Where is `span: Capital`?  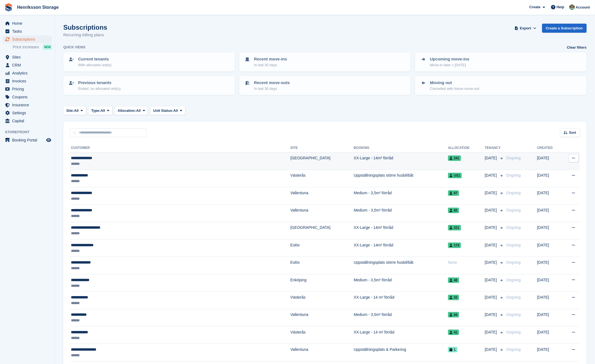 span: Capital is located at coordinates (28, 121).